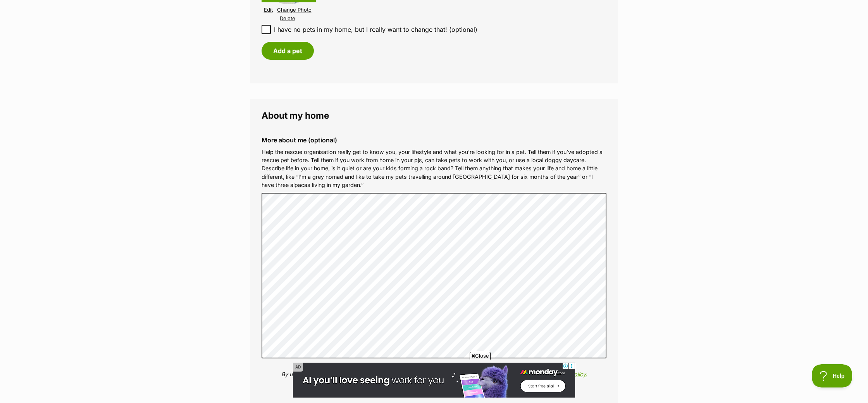 The width and height of the screenshot is (868, 403). I want to click on span: AD, so click(298, 367).